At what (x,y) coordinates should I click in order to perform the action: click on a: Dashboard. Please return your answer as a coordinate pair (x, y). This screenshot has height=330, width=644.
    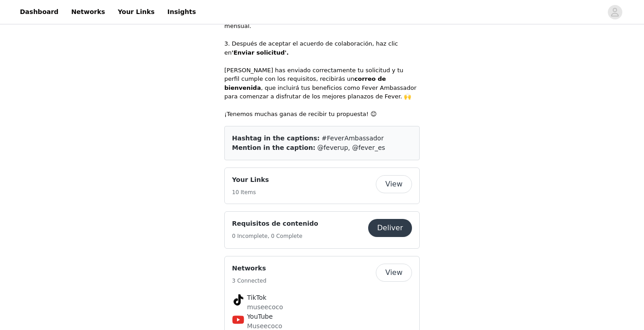
    Looking at the image, I should click on (39, 12).